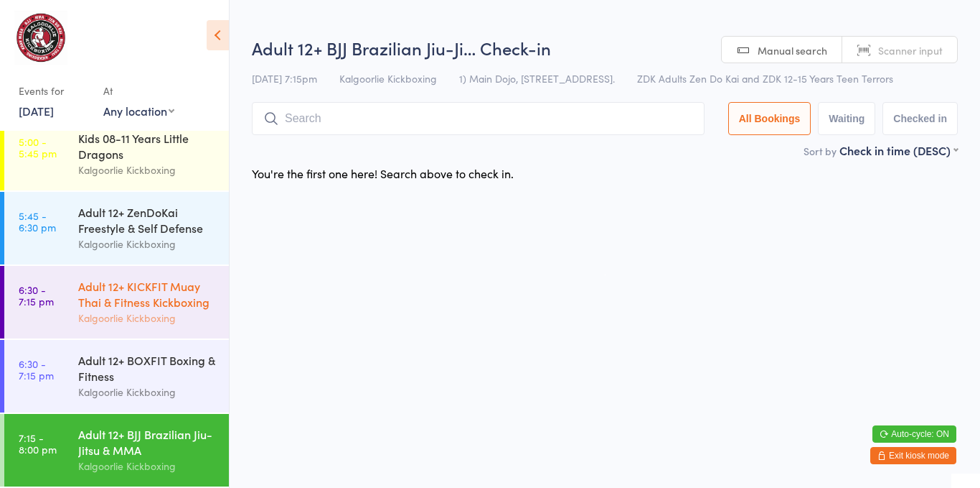  What do you see at coordinates (770, 119) in the screenshot?
I see `button: All Bookings` at bounding box center [770, 119].